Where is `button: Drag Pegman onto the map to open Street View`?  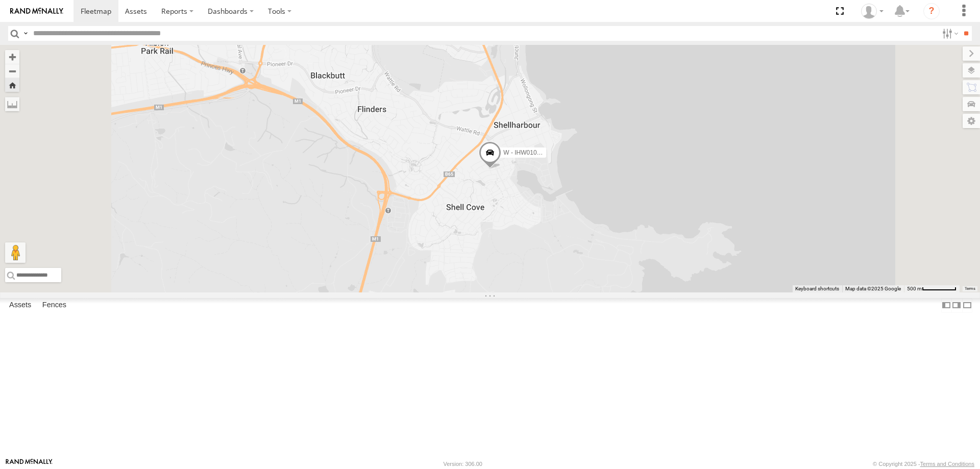 button: Drag Pegman onto the map to open Street View is located at coordinates (15, 253).